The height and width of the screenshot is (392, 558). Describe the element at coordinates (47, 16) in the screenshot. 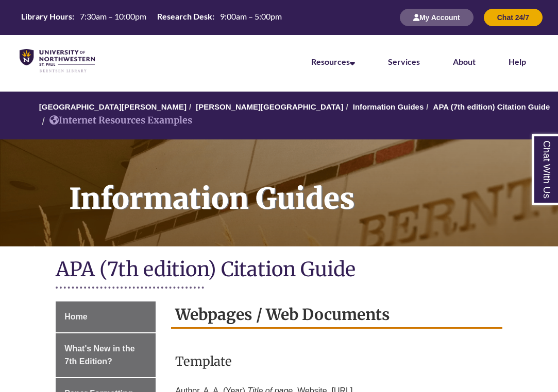

I see `th: Library Hours:` at that location.